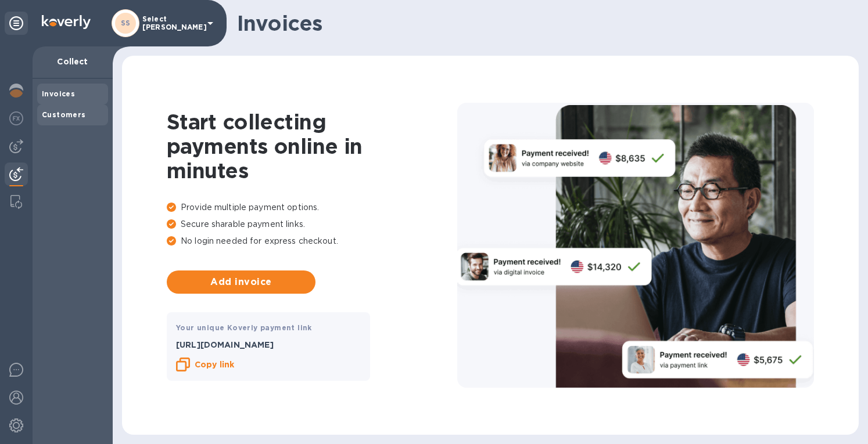 This screenshot has height=444, width=868. Describe the element at coordinates (126, 23) in the screenshot. I see `b: SS` at that location.